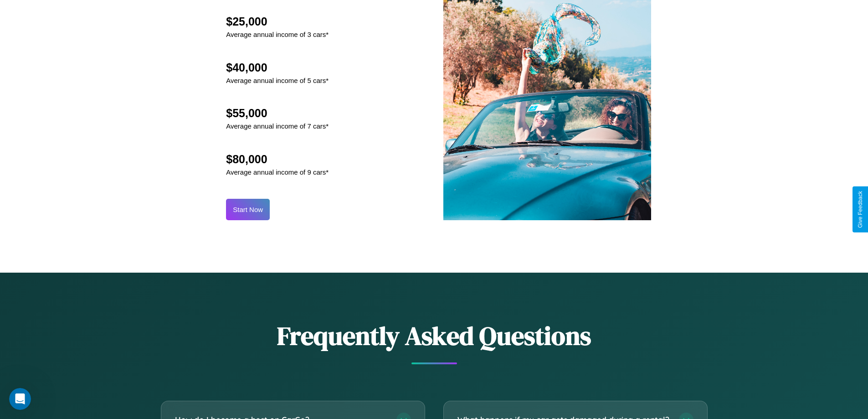 Image resolution: width=868 pixels, height=419 pixels. What do you see at coordinates (277, 113) in the screenshot?
I see `h2: $55,000` at bounding box center [277, 113].